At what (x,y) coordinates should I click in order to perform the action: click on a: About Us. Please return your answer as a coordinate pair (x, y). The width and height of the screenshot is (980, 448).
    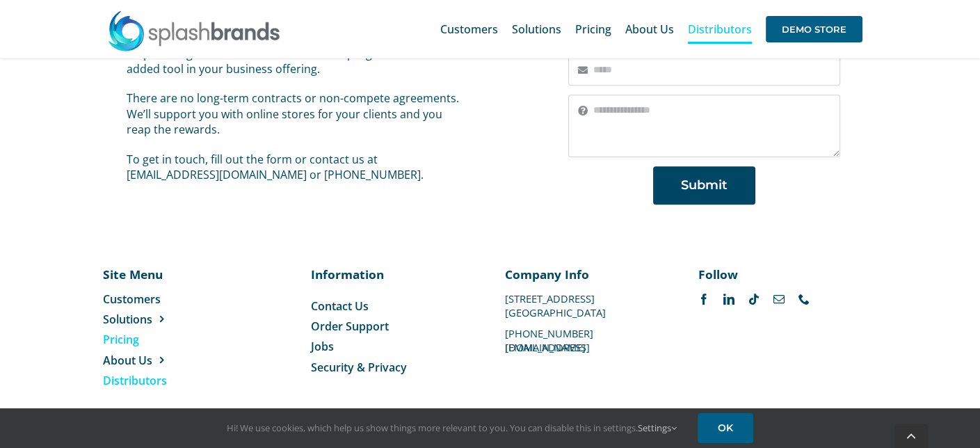
    Looking at the image, I should click on (155, 360).